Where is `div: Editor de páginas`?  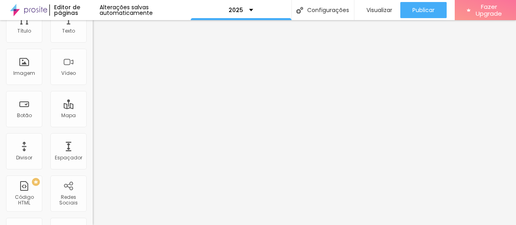
div: Editor de páginas is located at coordinates (74, 10).